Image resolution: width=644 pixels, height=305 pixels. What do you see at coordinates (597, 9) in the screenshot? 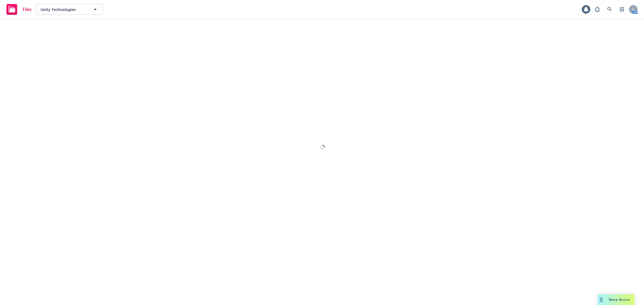
I see `a: Report a Bug` at bounding box center [597, 9].